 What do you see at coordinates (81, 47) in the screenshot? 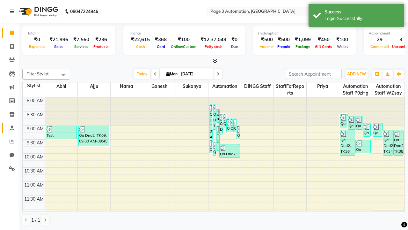
I see `span: Services` at bounding box center [81, 47].